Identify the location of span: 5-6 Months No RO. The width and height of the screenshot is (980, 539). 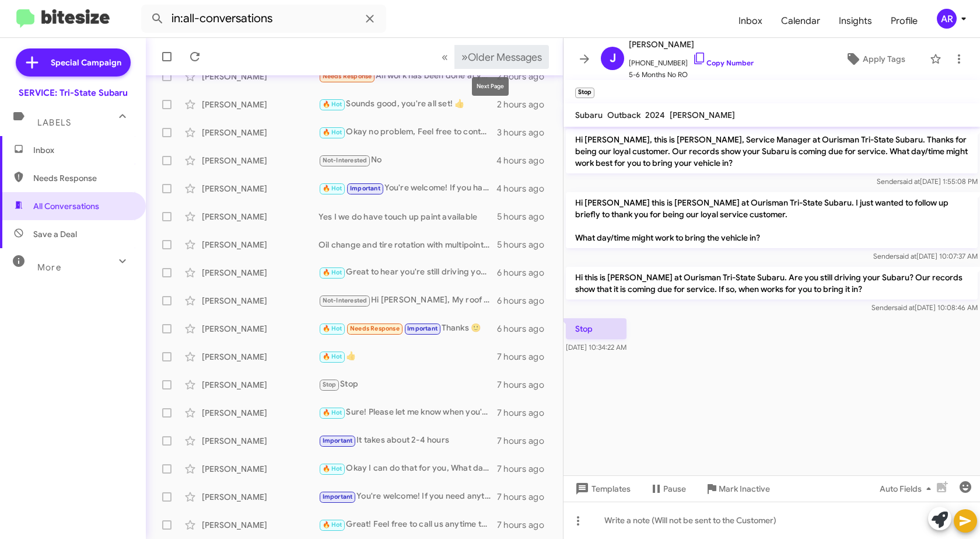
(691, 75).